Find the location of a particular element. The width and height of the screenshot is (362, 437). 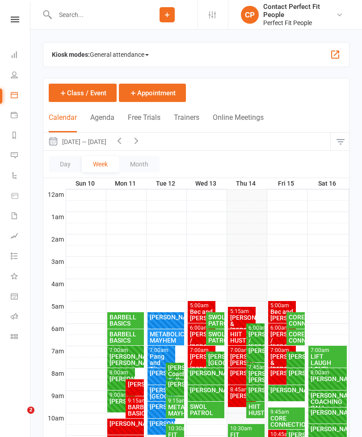

div: 9:45am is located at coordinates (286, 412).